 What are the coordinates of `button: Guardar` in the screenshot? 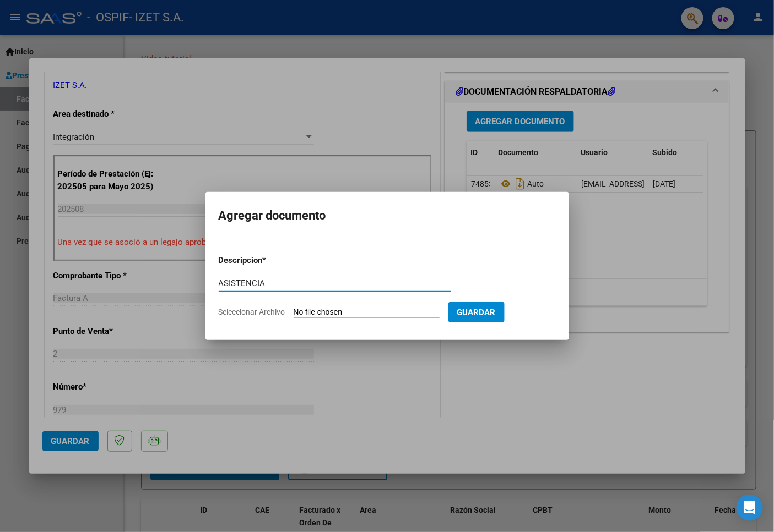 It's located at (477, 312).